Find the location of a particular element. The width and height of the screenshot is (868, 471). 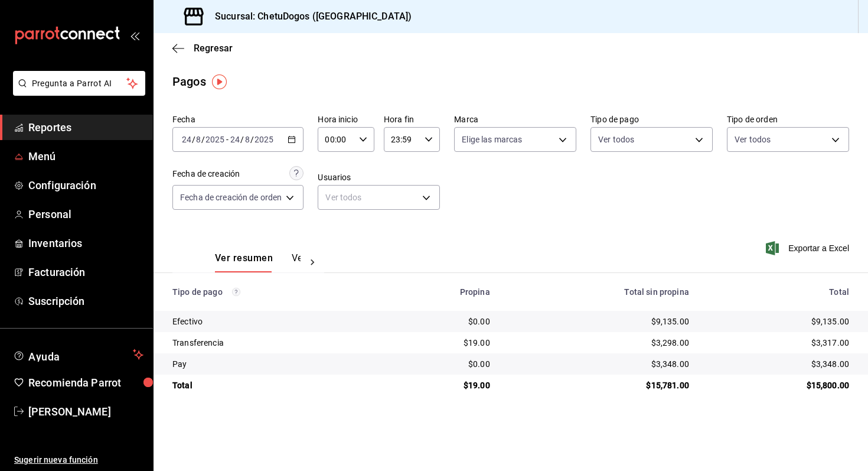

label: Tipo de pago is located at coordinates (652, 119).